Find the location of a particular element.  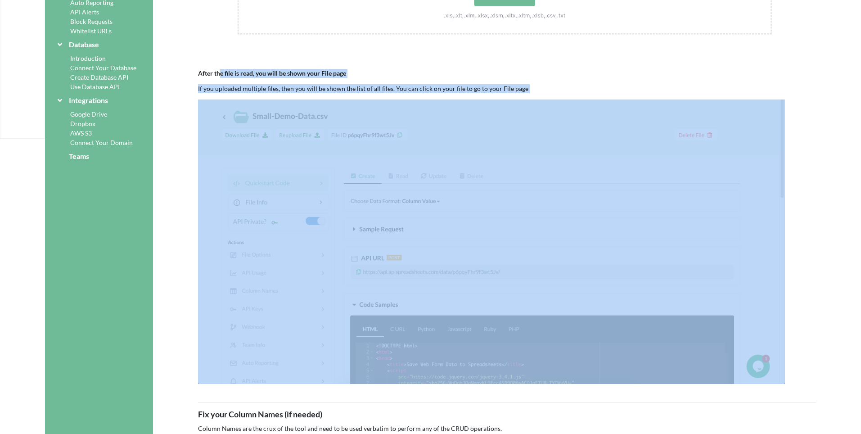

div: Dropbox is located at coordinates (99, 123).